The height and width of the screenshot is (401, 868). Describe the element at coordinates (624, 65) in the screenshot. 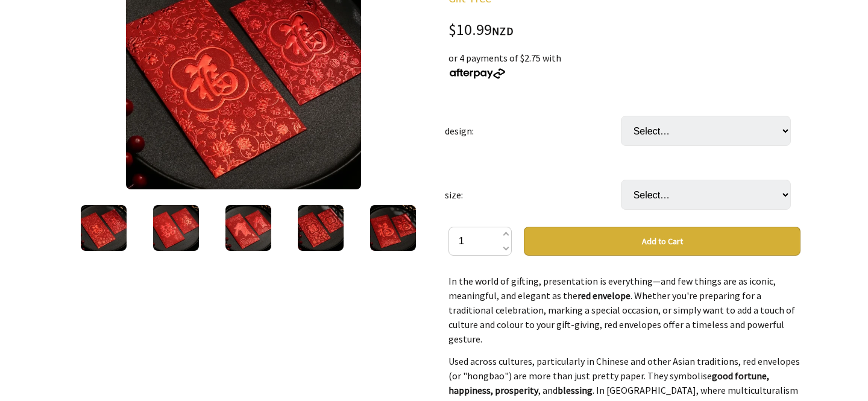

I see `div: or 4 payments of $2.75 with` at that location.